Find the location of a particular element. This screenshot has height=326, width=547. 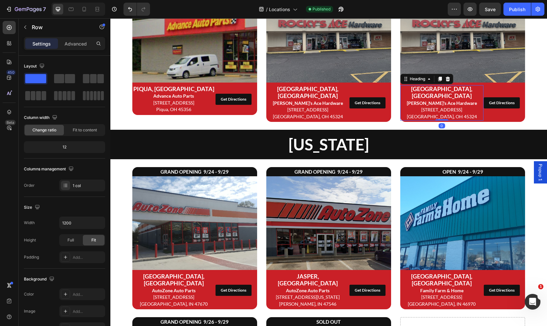

div: Heading is located at coordinates (307, 61).